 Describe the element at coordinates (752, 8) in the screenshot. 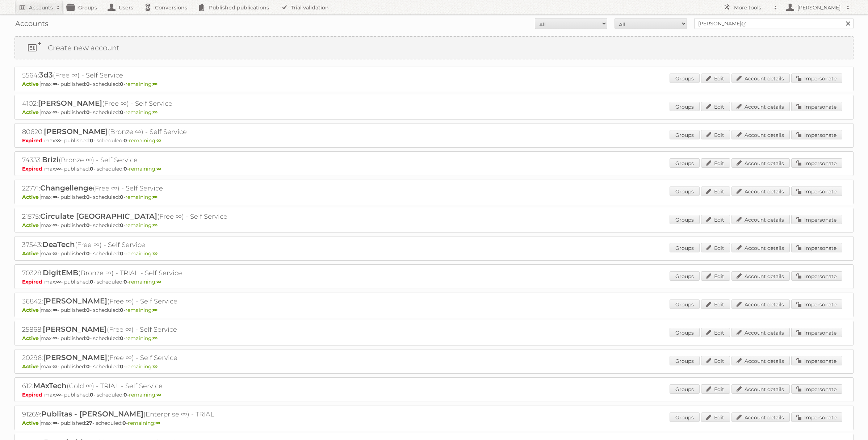

I see `h2: More tools` at that location.